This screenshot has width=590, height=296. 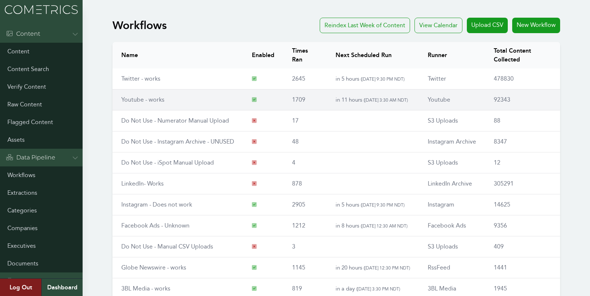 What do you see at coordinates (522, 184) in the screenshot?
I see `td: 305291` at bounding box center [522, 184].